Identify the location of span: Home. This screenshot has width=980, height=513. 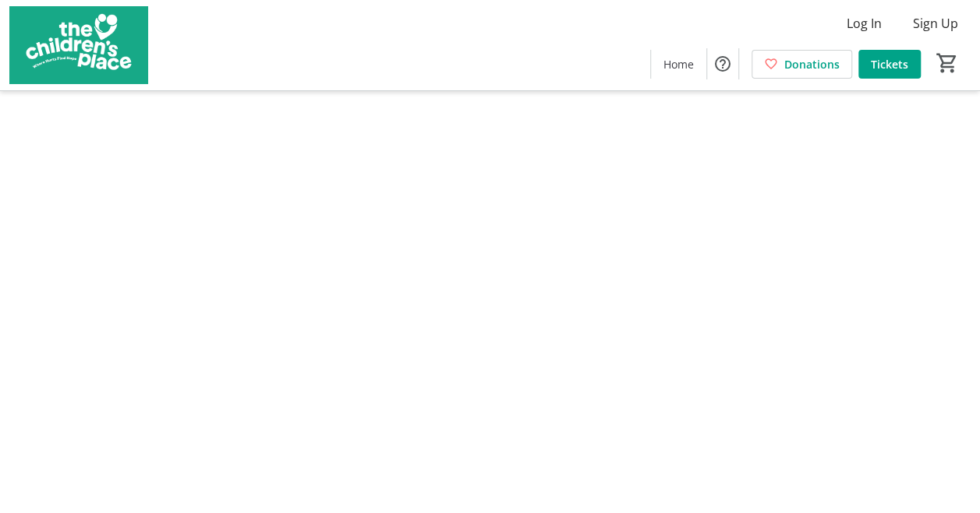
(678, 64).